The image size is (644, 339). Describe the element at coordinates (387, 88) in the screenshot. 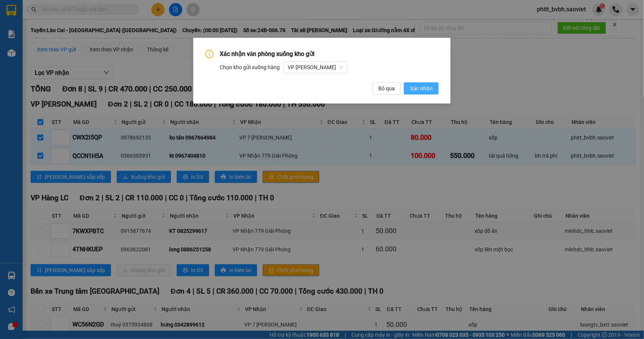

I see `button: Bỏ qua` at that location.